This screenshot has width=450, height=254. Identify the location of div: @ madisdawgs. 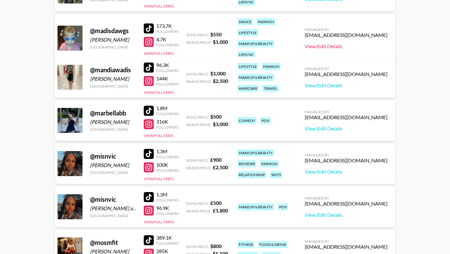
(113, 31).